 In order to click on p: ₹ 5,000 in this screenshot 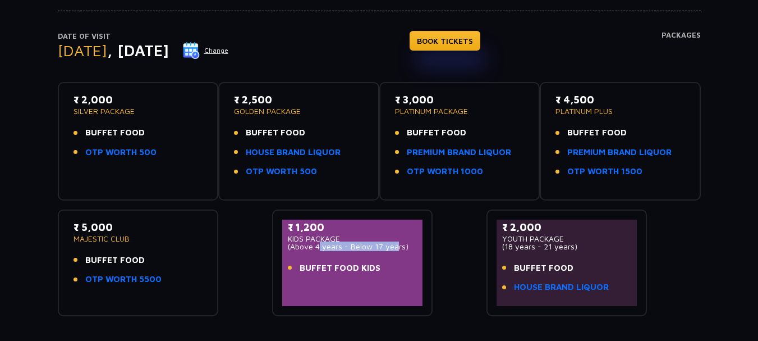, I will do `click(138, 227)`.